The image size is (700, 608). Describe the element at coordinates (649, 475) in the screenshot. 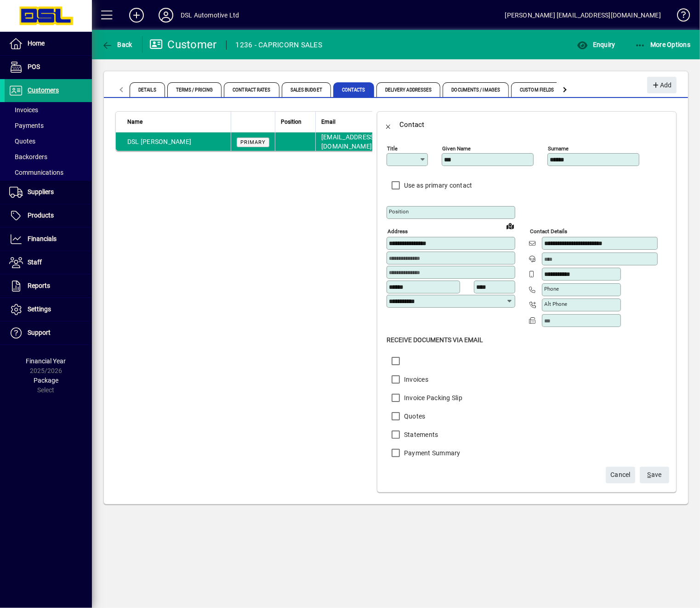

I see `span: S` at that location.